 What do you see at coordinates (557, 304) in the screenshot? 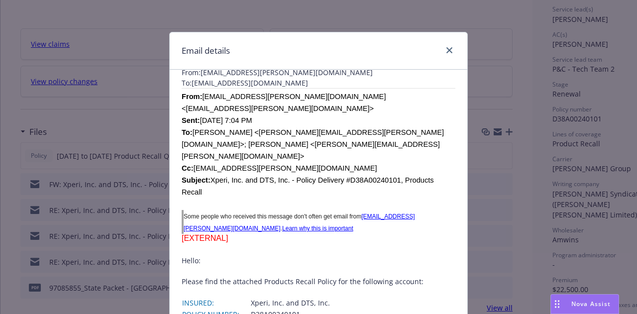
I see `div: Drag to move` at bounding box center [557, 304].